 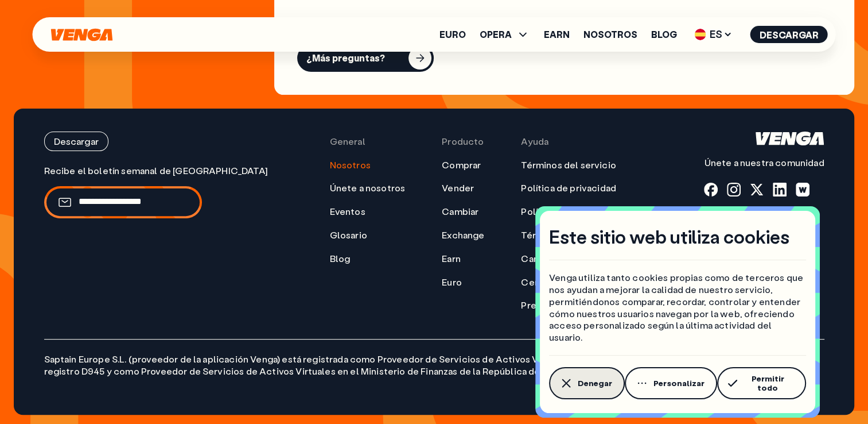 I want to click on a: linkedin, so click(x=780, y=190).